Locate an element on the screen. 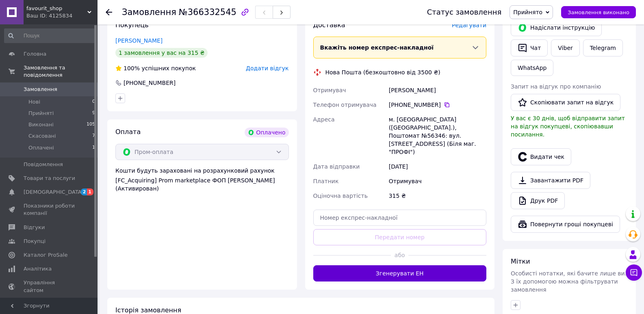 This screenshot has width=644, height=314. a: WhatsApp is located at coordinates (532, 68).